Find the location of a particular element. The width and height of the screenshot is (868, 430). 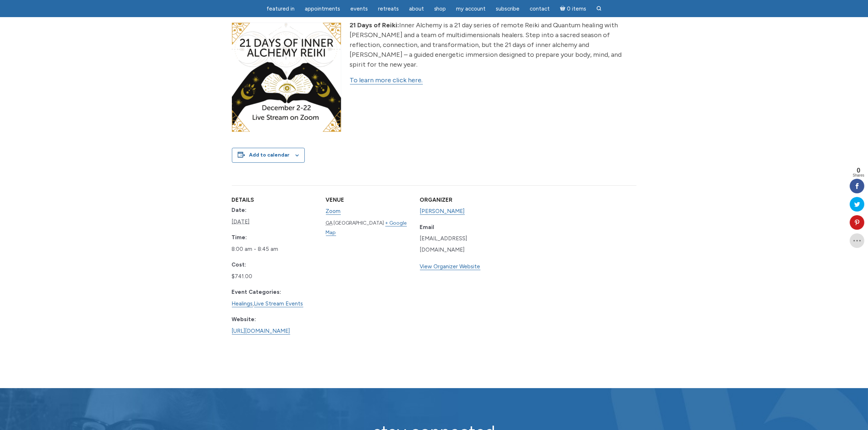

dt: Website: is located at coordinates (274, 319).